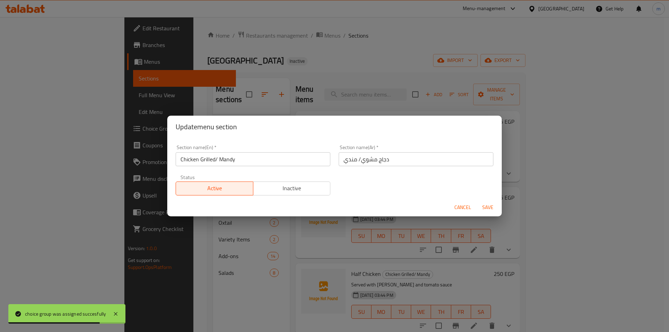 This screenshot has height=332, width=669. What do you see at coordinates (463, 207) in the screenshot?
I see `button: Cancel` at bounding box center [463, 207].